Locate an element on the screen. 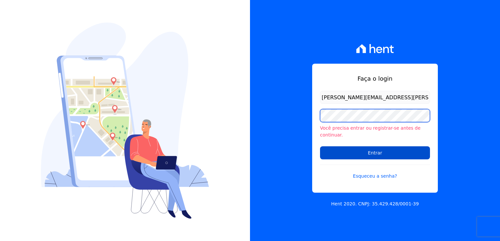  img: Login is located at coordinates (125, 121).